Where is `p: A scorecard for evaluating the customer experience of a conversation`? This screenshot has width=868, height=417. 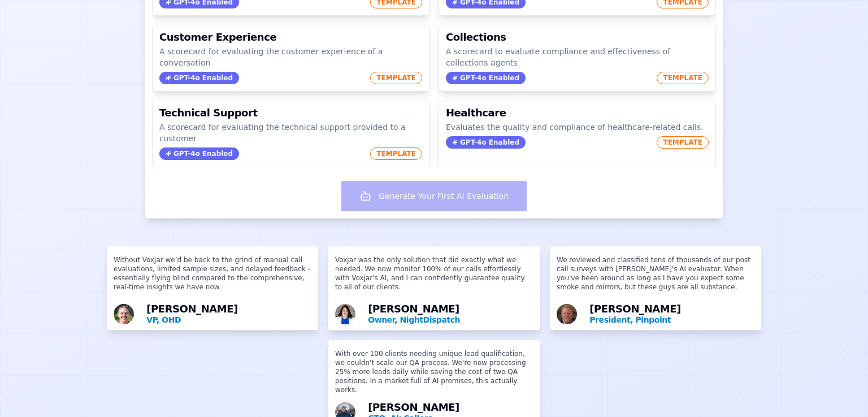
p: A scorecard for evaluating the customer experience of a conversation is located at coordinates (290, 57).